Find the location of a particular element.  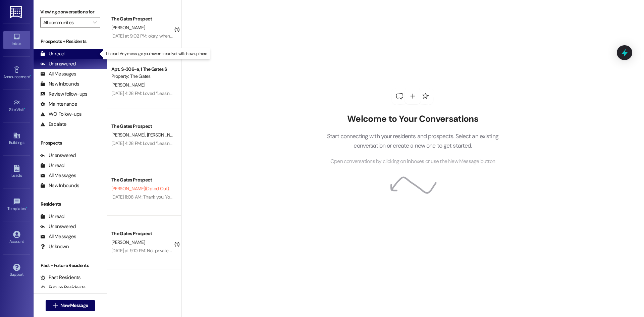

input: All communities is located at coordinates (66, 22).